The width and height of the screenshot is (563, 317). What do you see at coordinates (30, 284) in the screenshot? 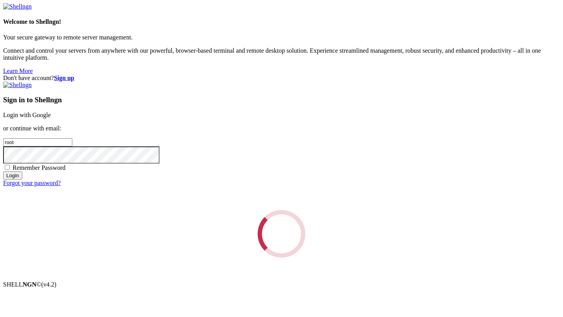
I see `span: SHELL ©` at bounding box center [30, 284].